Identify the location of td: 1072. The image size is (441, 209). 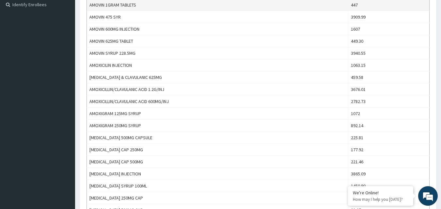
(389, 114).